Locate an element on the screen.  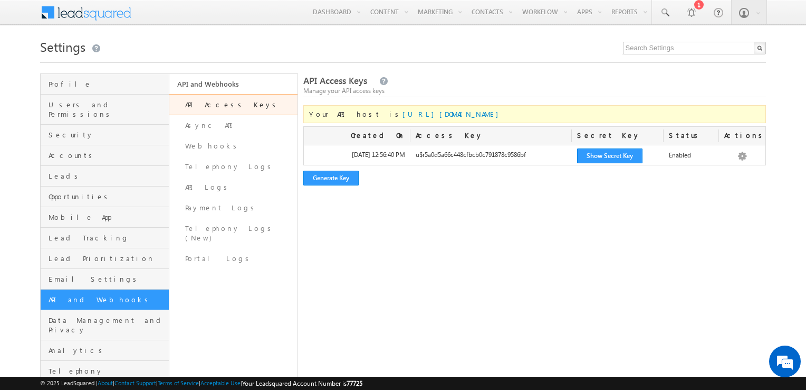
a: Lead Prioritization is located at coordinates (105, 258).